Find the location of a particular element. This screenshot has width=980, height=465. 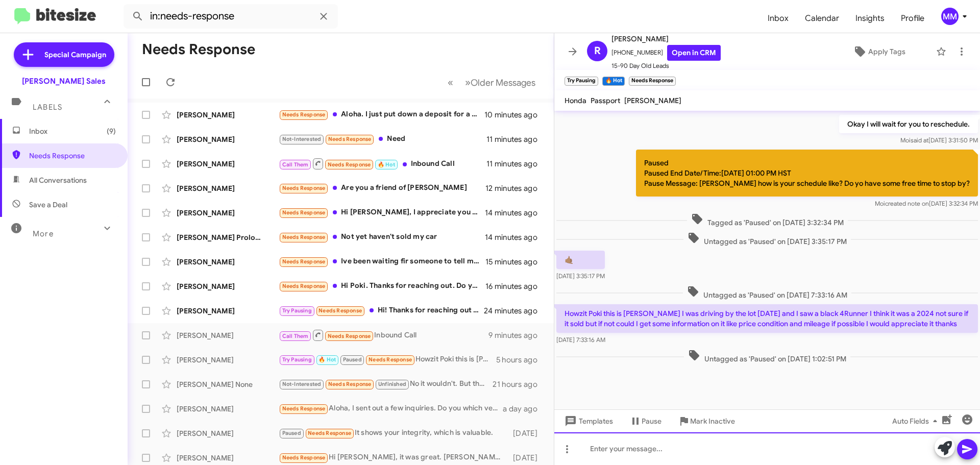

span: Mark Inactive is located at coordinates (713, 422).